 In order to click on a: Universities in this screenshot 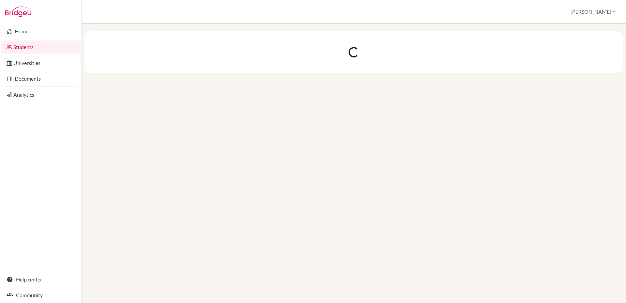, I will do `click(40, 63)`.